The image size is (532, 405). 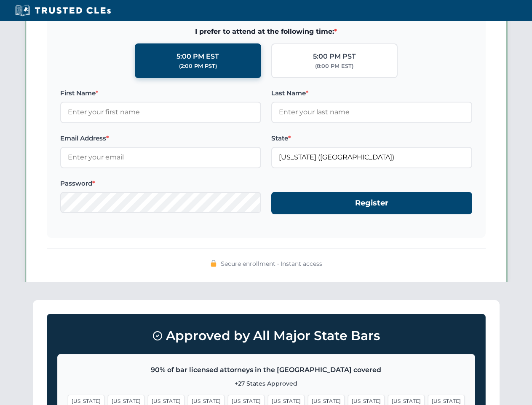 I want to click on div: (2:00 PM PST), so click(x=198, y=66).